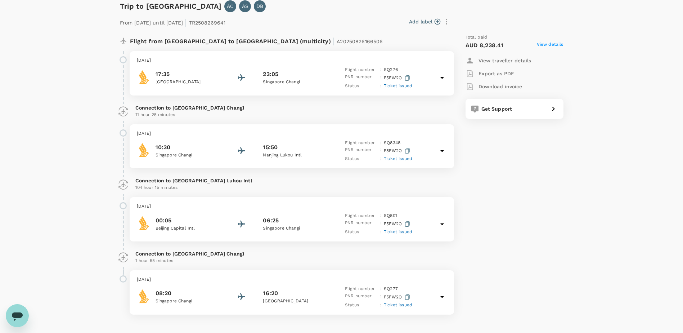  Describe the element at coordinates (425, 22) in the screenshot. I see `button: Add label` at that location.